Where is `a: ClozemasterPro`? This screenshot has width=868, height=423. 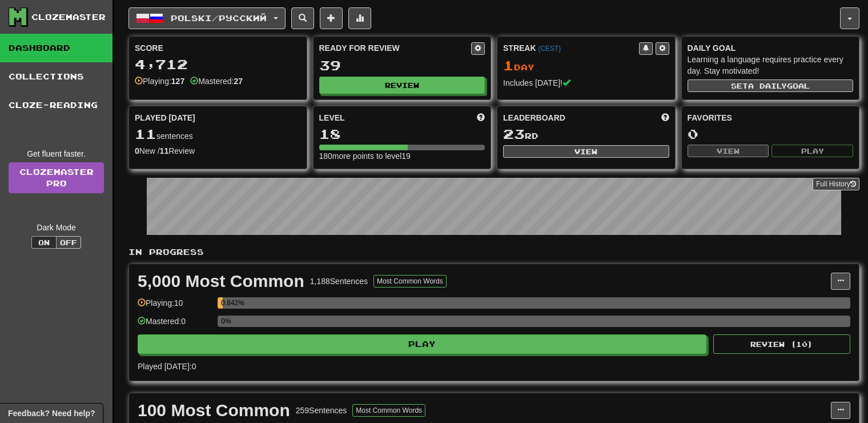
a: ClozemasterPro is located at coordinates (56, 177).